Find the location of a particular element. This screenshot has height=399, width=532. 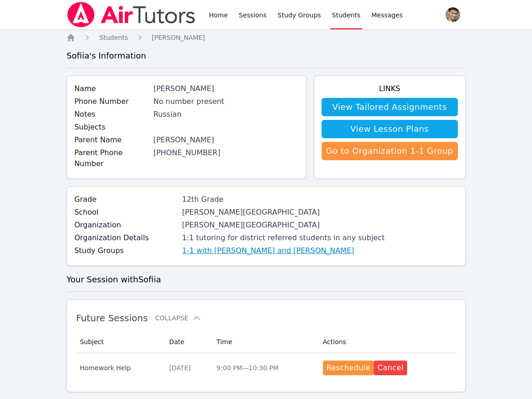

label: Subjects is located at coordinates (111, 127).